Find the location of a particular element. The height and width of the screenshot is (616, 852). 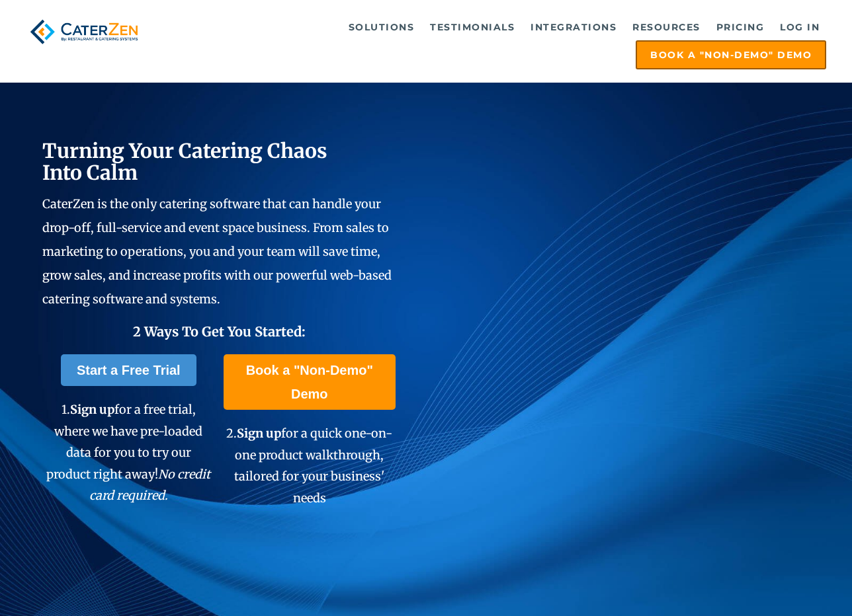

a: Log in is located at coordinates (800, 27).